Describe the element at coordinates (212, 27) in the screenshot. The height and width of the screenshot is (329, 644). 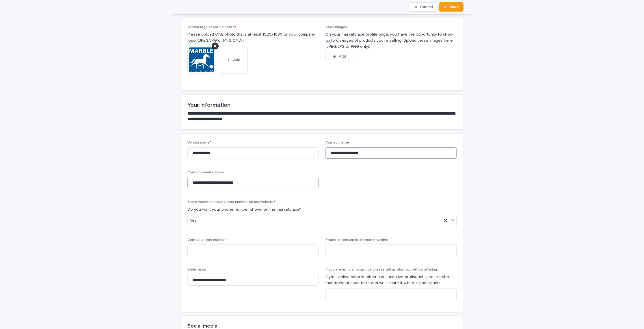
I see `span: Vendor logo or profile photo` at that location.